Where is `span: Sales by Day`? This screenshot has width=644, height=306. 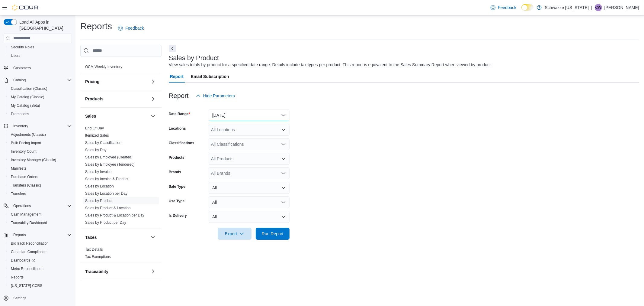 span: Sales by Day is located at coordinates (96, 150).